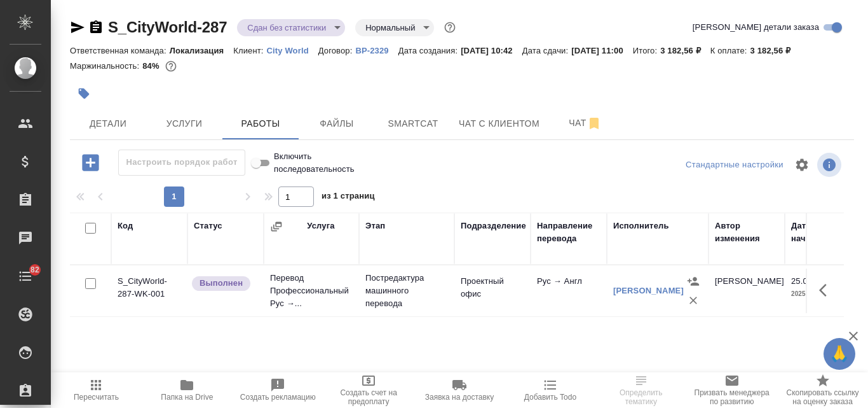 The image size is (868, 408). I want to click on p: Маржинальность:, so click(106, 65).